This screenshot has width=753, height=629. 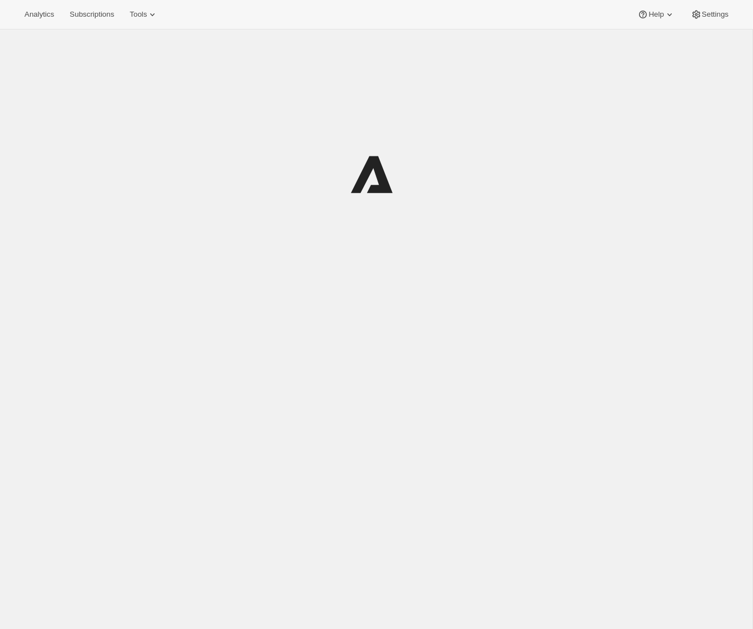 I want to click on button: Settings, so click(x=710, y=14).